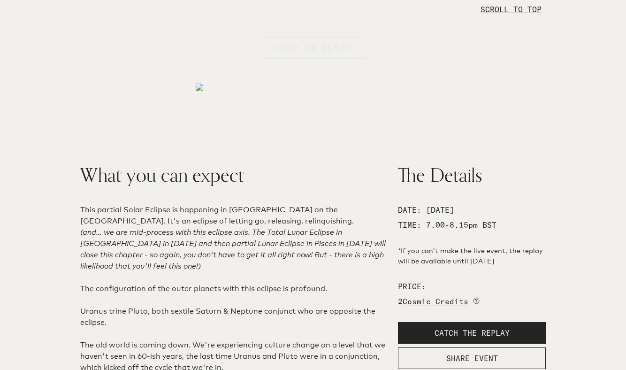 This screenshot has height=370, width=626. What do you see at coordinates (471, 286) in the screenshot?
I see `p: PRICE:` at bounding box center [471, 286].